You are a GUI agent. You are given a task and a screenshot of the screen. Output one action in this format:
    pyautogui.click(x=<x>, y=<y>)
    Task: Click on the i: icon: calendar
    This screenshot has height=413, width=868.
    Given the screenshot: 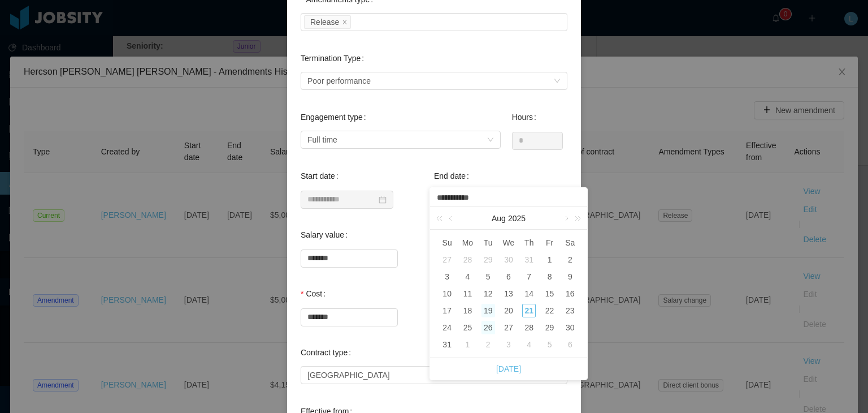 What is the action you would take?
    pyautogui.click(x=383, y=199)
    